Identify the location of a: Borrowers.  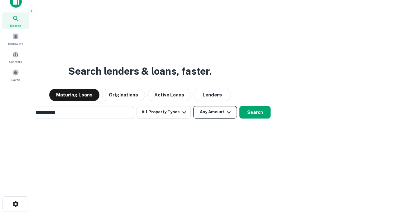
(16, 39).